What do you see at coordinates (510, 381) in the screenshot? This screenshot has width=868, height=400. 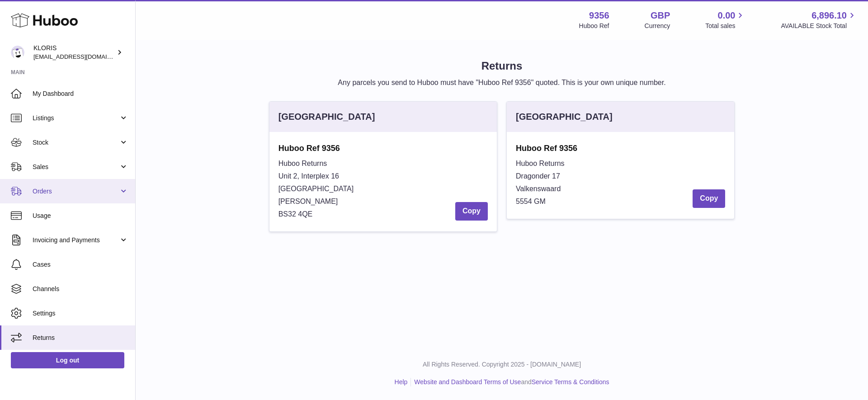 I see `li: and` at bounding box center [510, 381].